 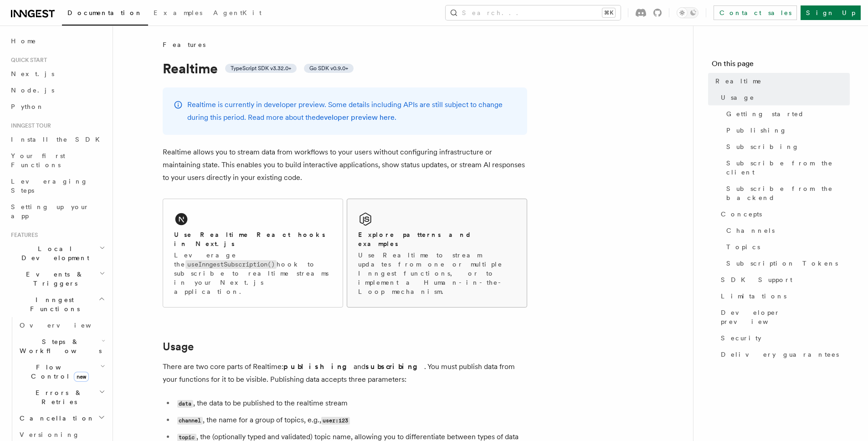 What do you see at coordinates (780, 66) in the screenshot?
I see `h4: On this page` at bounding box center [780, 66].